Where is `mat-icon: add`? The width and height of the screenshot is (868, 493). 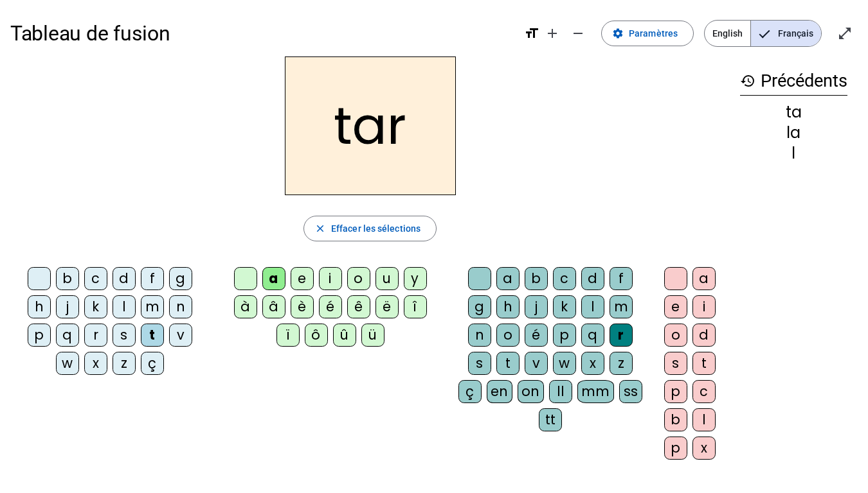
mat-icon: add is located at coordinates (552, 33).